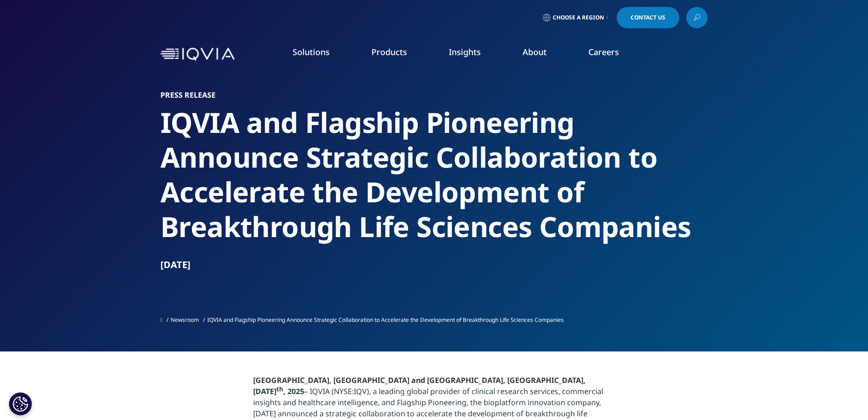  What do you see at coordinates (434, 175) in the screenshot?
I see `h2: IQVIA and Flagship Pioneering Announce Strategic Collaboration to Accelerate the Development of B...` at bounding box center [434, 175].